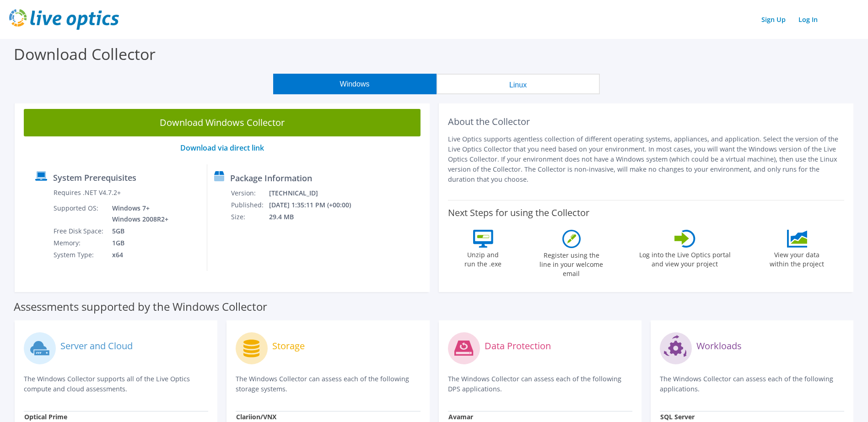 This screenshot has height=422, width=868. What do you see at coordinates (797, 258) in the screenshot?
I see `label: View your data within the project` at bounding box center [797, 258].